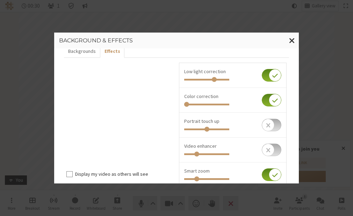  Describe the element at coordinates (202, 121) in the screenshot. I see `span: Portrait touch up` at that location.